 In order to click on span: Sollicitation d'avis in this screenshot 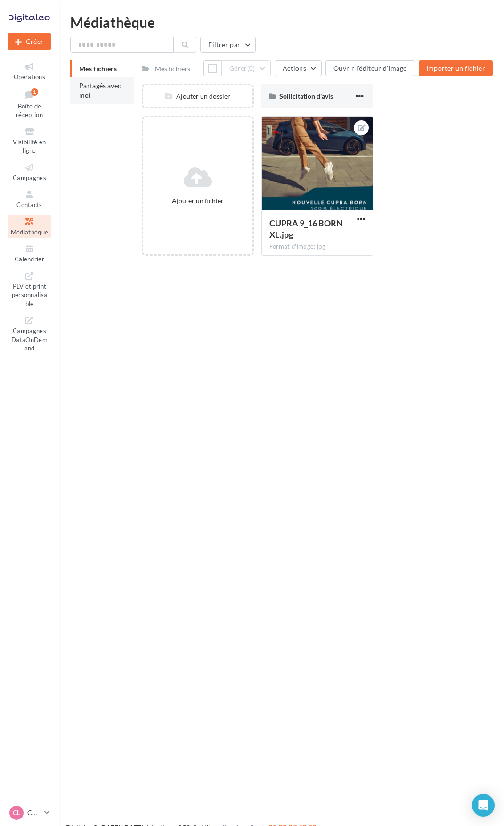, I will do `click(306, 96)`.